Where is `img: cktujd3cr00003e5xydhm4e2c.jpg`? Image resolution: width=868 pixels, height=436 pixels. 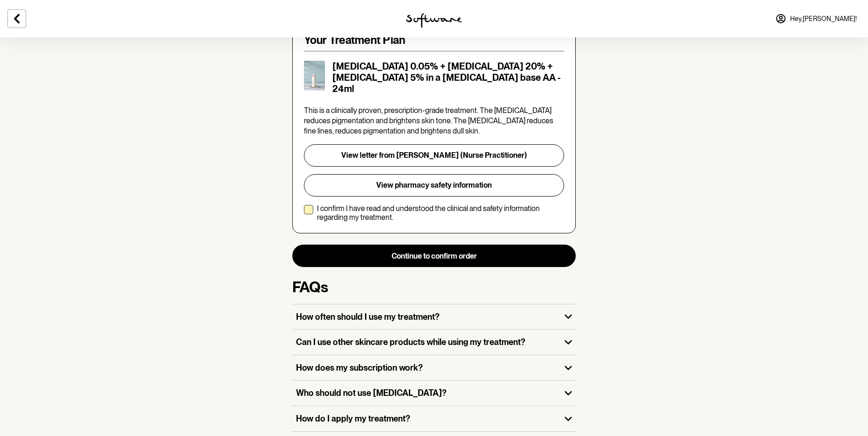
img: cktujd3cr00003e5xydhm4e2c.jpg is located at coordinates (314, 75).